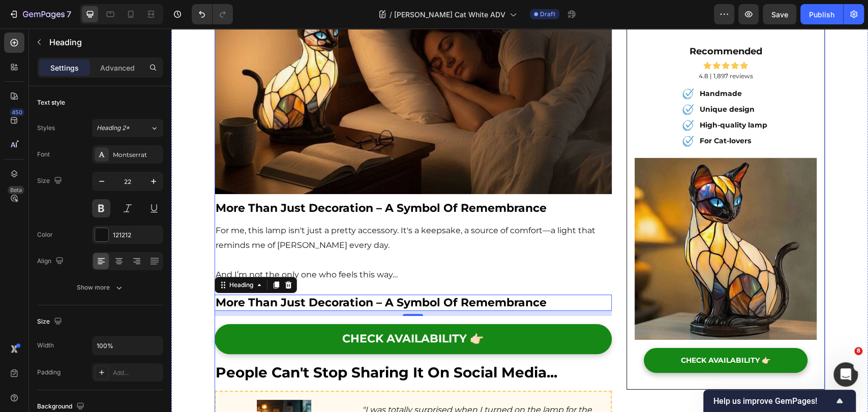  What do you see at coordinates (209, 274) in the screenshot?
I see `span: more than just decoration – a symbol of remembrance` at bounding box center [209, 274].